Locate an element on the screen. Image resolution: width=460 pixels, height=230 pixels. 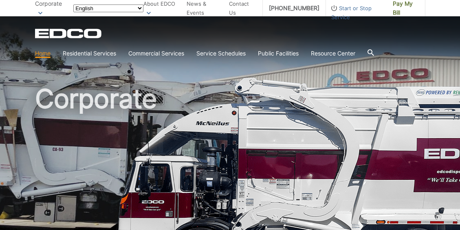
a: Home is located at coordinates (43, 53).